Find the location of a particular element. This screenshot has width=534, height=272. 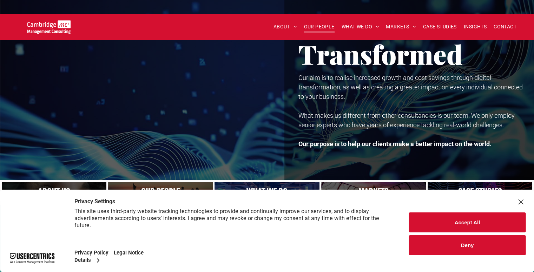

a: MARKETS is located at coordinates (401, 27).